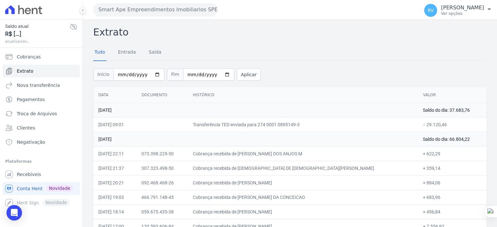  I want to click on th: Histórico, so click(302, 95).